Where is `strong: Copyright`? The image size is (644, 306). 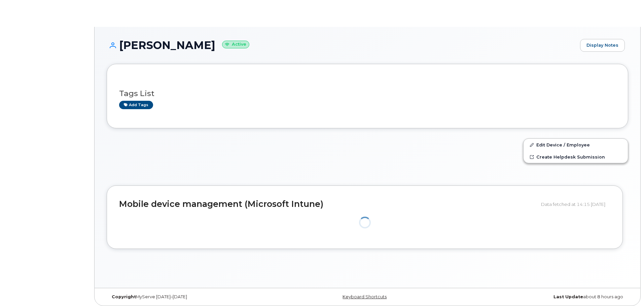 strong: Copyright is located at coordinates (124, 297).